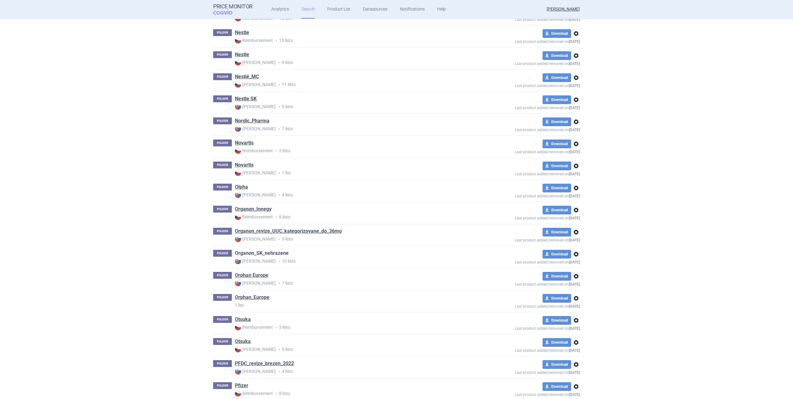  What do you see at coordinates (264, 364) in the screenshot?
I see `h1: PFDC_revize_brezen_2022` at bounding box center [264, 364].